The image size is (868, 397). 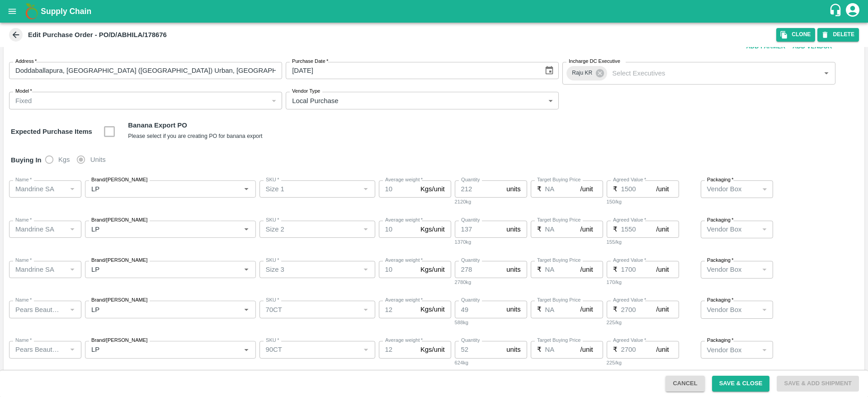 I want to click on b: Banana Export PO, so click(x=158, y=125).